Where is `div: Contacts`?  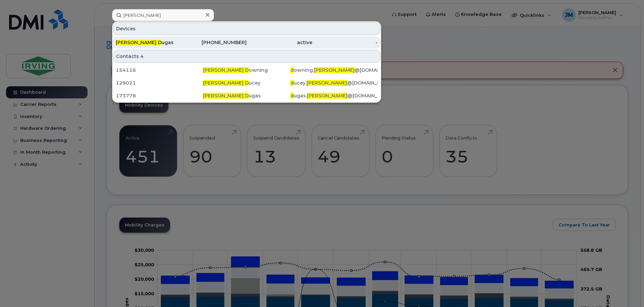
div: Contacts is located at coordinates (247, 56).